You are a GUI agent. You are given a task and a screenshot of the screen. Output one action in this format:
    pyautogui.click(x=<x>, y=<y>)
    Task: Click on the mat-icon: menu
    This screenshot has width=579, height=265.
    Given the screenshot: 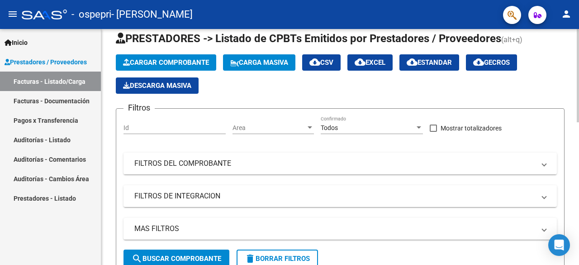 What is the action you would take?
    pyautogui.click(x=13, y=14)
    